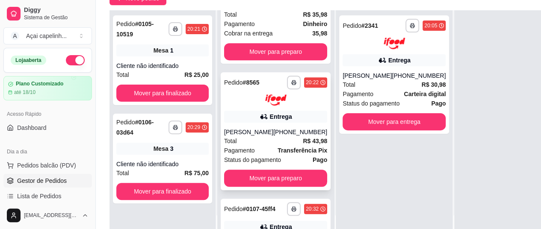  I want to click on strong: R$ 25,00, so click(196, 75).